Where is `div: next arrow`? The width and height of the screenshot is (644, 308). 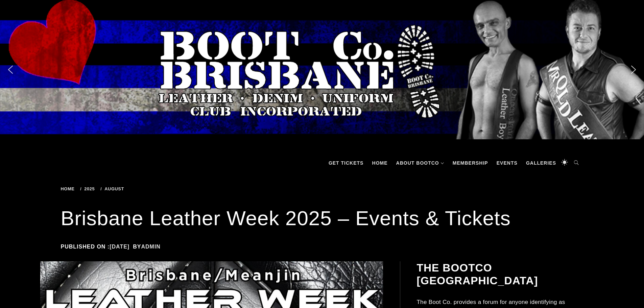 div: next arrow is located at coordinates (634, 70).